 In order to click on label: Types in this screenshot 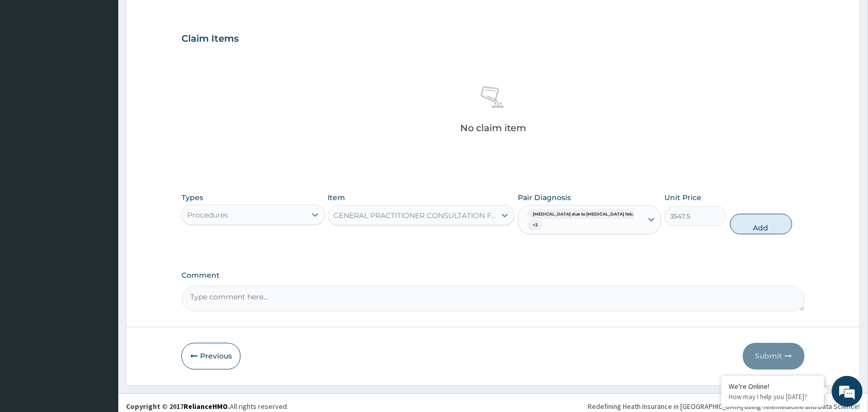, I will do `click(192, 197)`.